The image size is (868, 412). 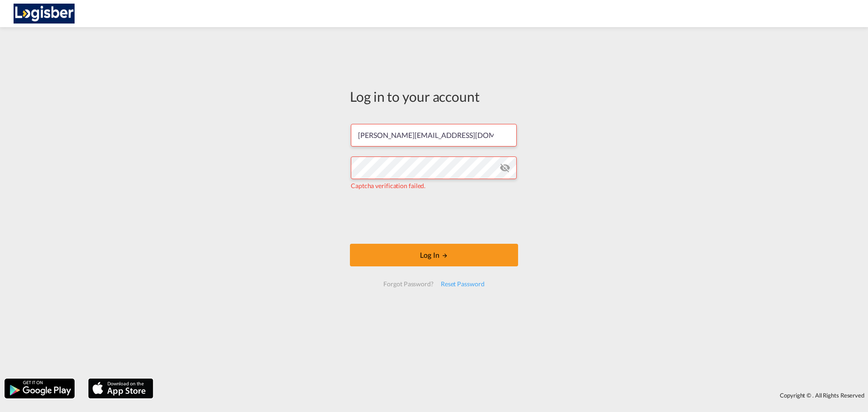 I want to click on div: Copyright © . All Rights Reserved, so click(x=513, y=395).